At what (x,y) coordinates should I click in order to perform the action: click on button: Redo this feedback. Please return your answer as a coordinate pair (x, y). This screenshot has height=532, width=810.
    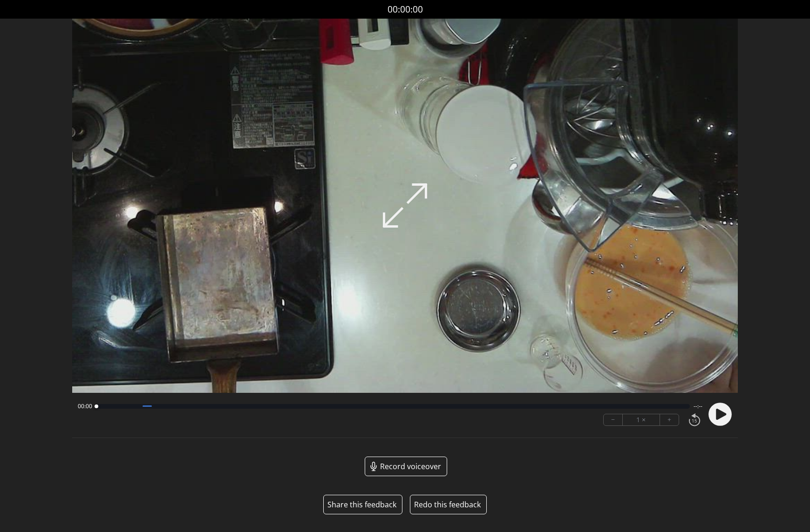
    Looking at the image, I should click on (448, 505).